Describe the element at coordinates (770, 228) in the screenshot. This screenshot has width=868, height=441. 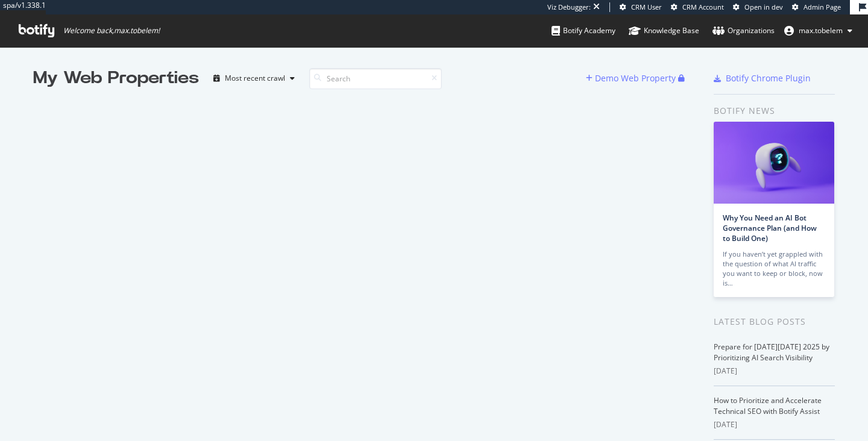
I see `a: Why You Need an AI Bot Governance Plan (and How to Build One)` at that location.